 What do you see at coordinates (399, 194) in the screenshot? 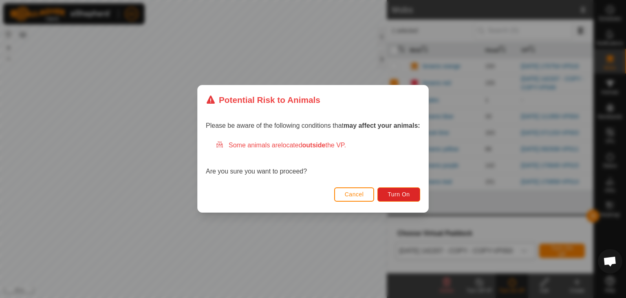
I see `button: Turn On` at bounding box center [399, 194].